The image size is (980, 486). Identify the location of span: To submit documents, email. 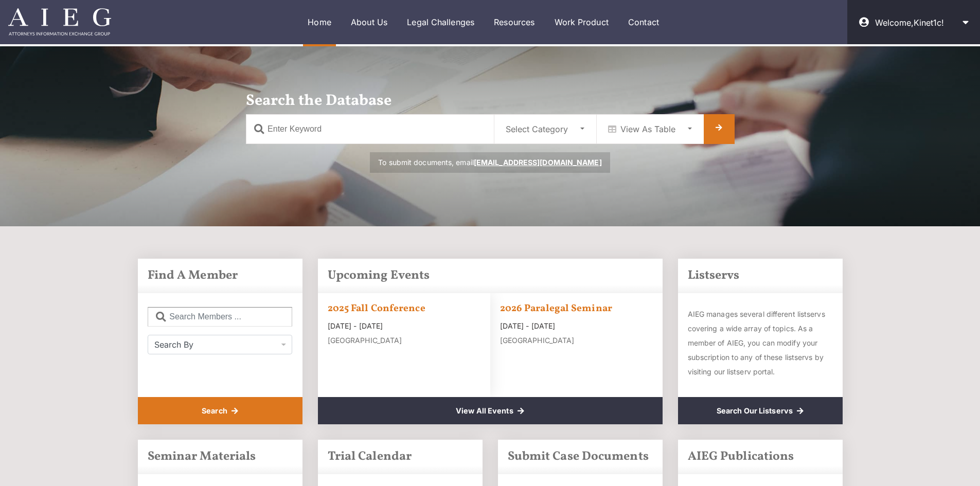
(490, 162).